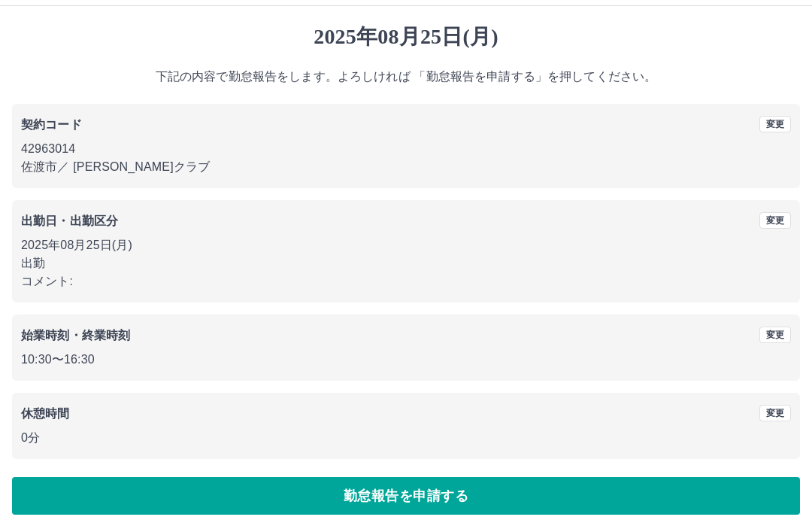 This screenshot has width=812, height=532. I want to click on button: 勤怠報告を申請する, so click(406, 496).